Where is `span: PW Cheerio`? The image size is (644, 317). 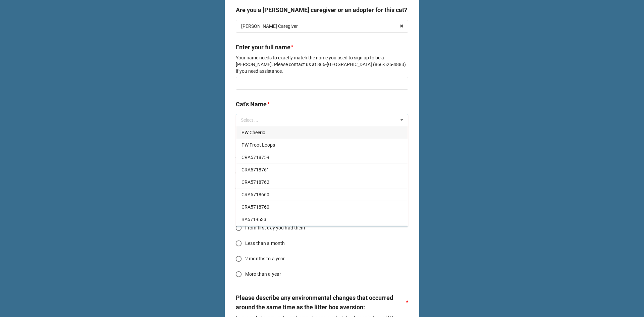
span: PW Cheerio is located at coordinates (253, 132).